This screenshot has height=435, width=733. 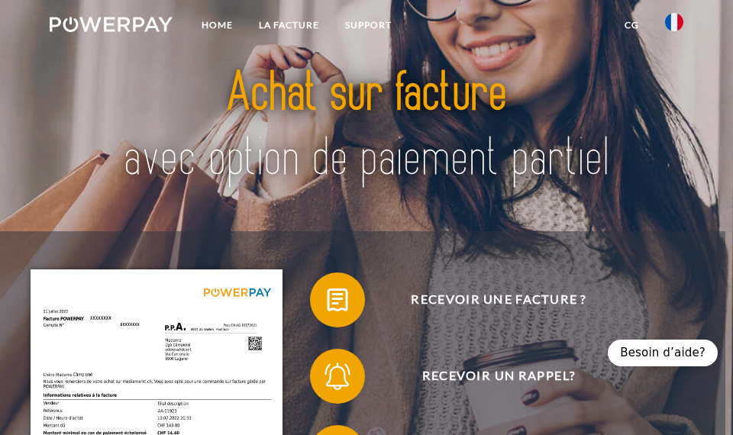 What do you see at coordinates (289, 25) in the screenshot?
I see `a: LA FACTURE` at bounding box center [289, 25].